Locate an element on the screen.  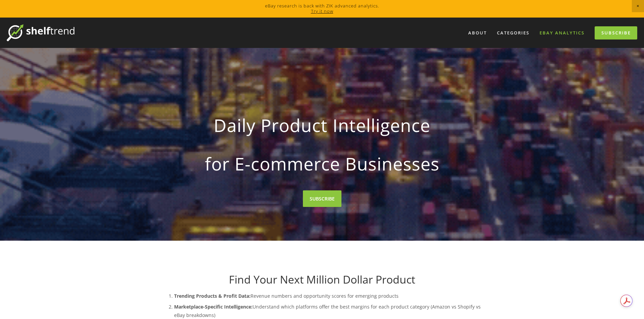
img: ShelfTrend is located at coordinates (41, 33).